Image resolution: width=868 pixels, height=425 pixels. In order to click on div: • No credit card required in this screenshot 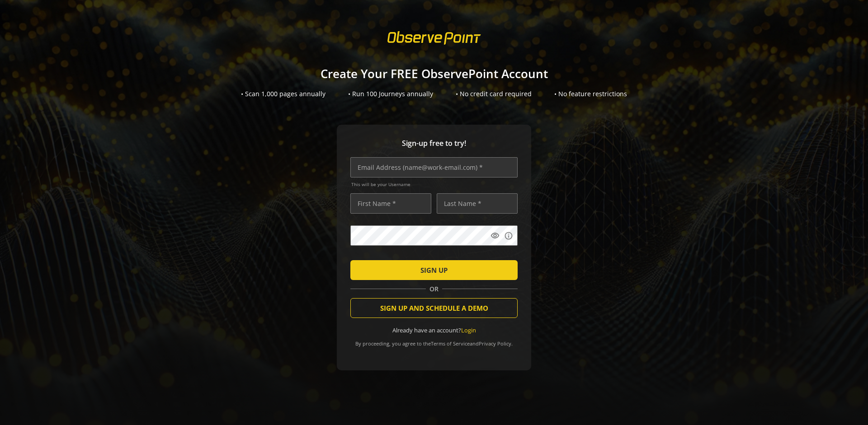, I will do `click(494, 94)`.